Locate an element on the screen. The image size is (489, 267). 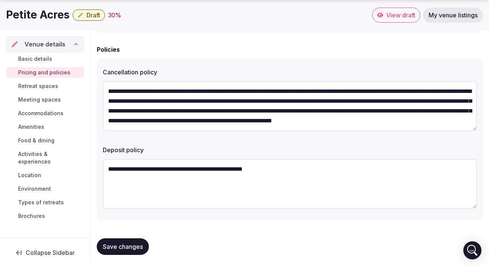
button: 30% is located at coordinates (115, 15).